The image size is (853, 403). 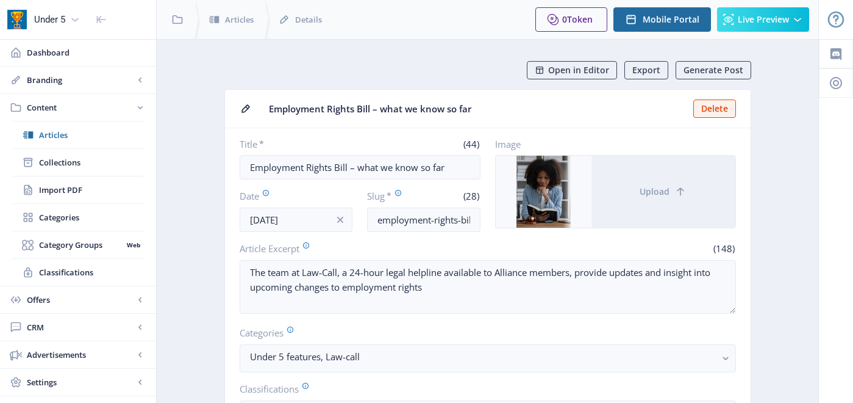 What do you see at coordinates (483, 356) in the screenshot?
I see `nb-select-label: Under 5 features, Law-call` at bounding box center [483, 356].